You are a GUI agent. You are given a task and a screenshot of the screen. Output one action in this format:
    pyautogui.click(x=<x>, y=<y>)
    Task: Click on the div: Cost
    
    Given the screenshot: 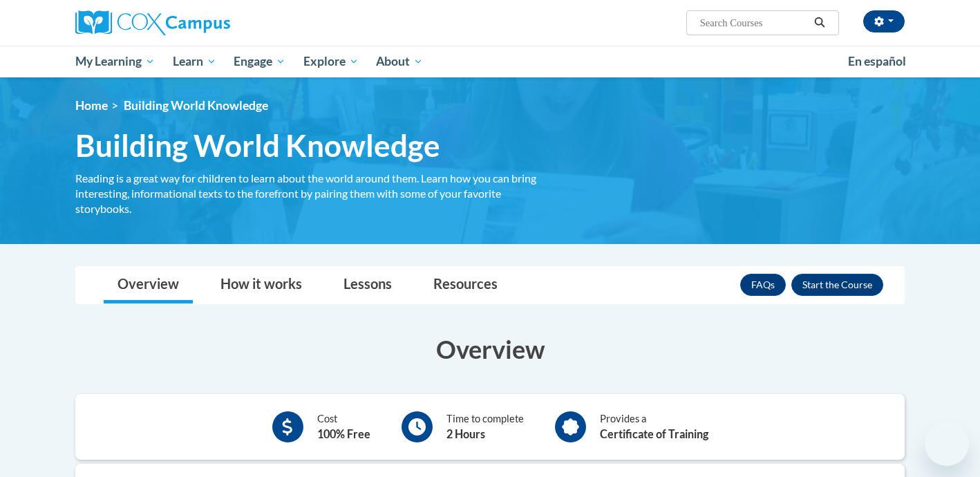 What is the action you would take?
    pyautogui.click(x=344, y=427)
    